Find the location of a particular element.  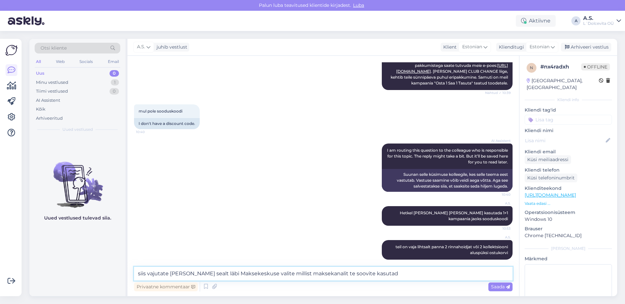

span: n is located at coordinates (531, 68).